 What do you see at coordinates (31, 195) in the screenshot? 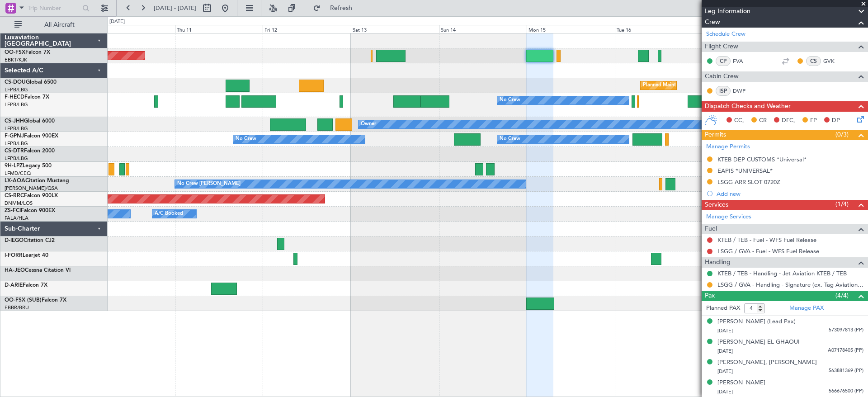
I see `a: CS-RRCFalcon 900LX` at bounding box center [31, 195].